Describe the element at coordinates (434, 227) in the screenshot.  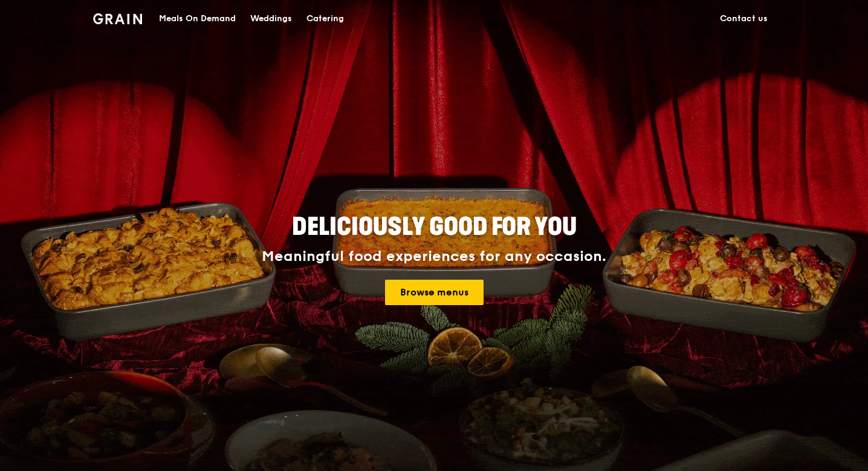
I see `span: Deliciously good for you` at that location.